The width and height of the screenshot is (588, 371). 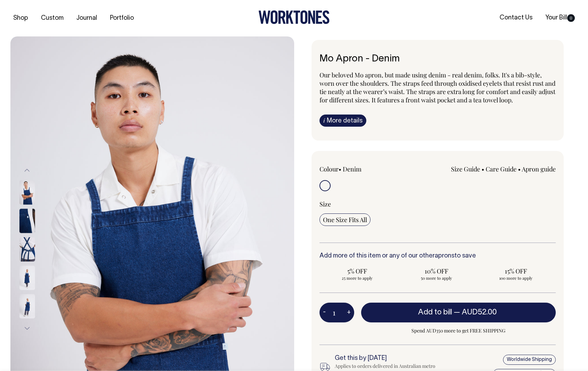 I want to click on span: 50 more to apply, so click(x=436, y=278).